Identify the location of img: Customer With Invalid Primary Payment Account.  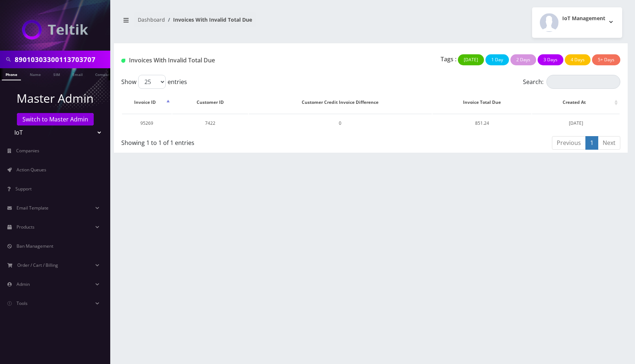
(123, 60).